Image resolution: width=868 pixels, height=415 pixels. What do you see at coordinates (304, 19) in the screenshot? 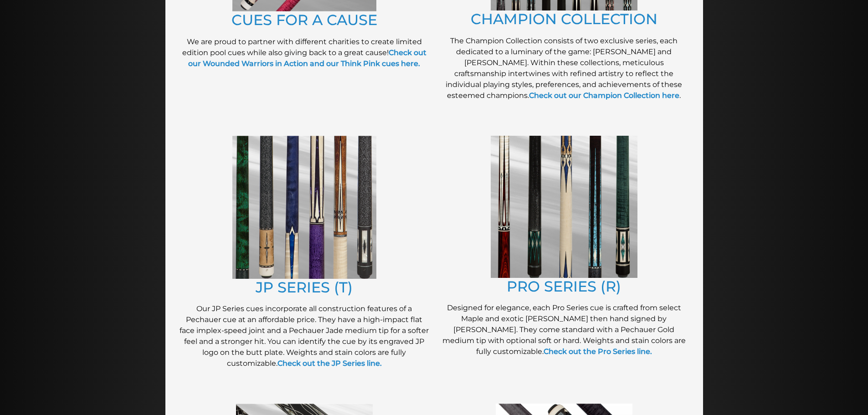
I see `a: CUES FOR A CAUSE` at bounding box center [304, 19].